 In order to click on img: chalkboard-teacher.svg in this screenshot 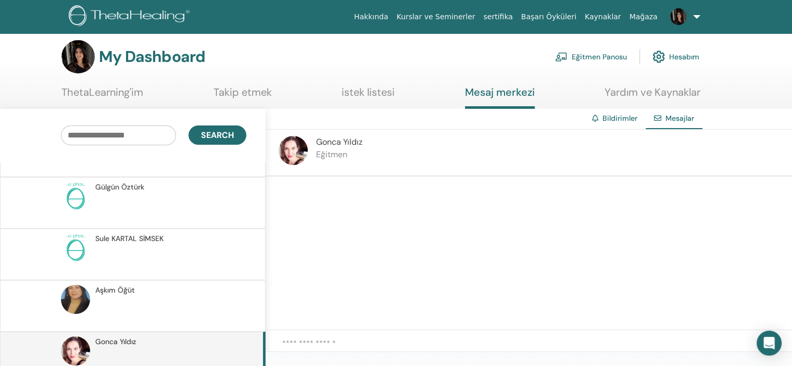, I will do `click(561, 57)`.